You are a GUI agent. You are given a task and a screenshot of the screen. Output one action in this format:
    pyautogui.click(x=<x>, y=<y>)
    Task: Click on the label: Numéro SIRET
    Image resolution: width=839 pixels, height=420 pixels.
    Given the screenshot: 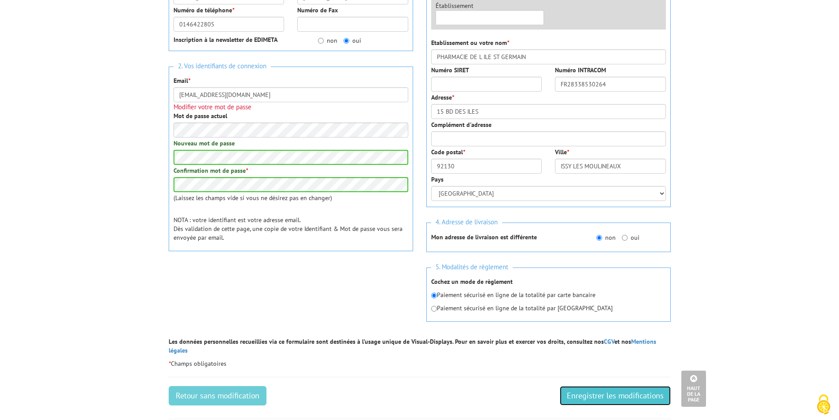 What is the action you would take?
    pyautogui.click(x=450, y=70)
    